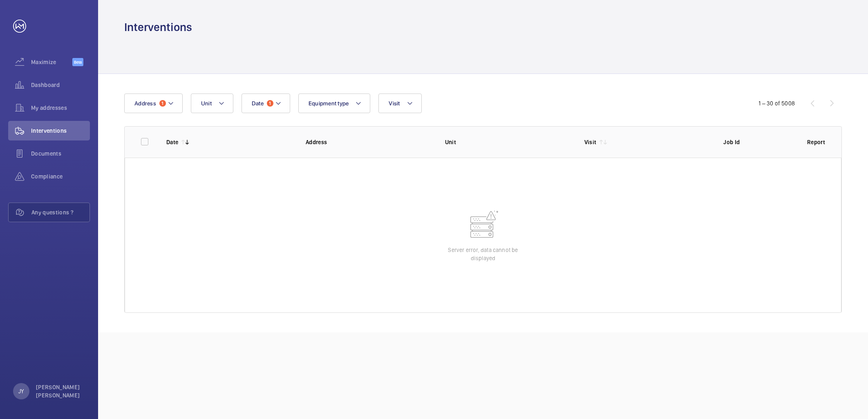  What do you see at coordinates (52, 62) in the screenshot?
I see `span: Maximize` at bounding box center [52, 62].